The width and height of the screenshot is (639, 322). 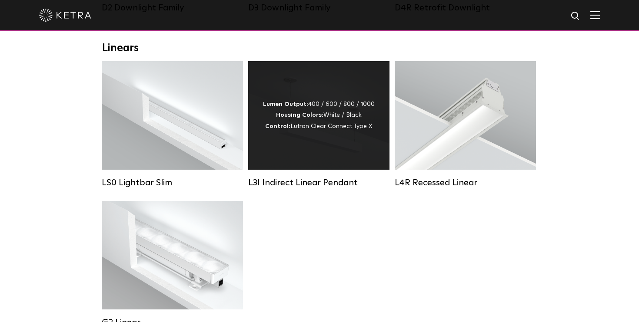 I want to click on div: 400 / 600 / 800 / 1000 White / Black Lutron Clear Connect Type X, so click(x=318, y=116).